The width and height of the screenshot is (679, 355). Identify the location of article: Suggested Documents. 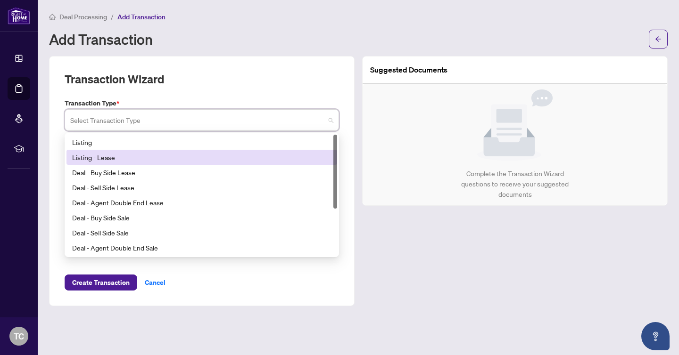
(409, 70).